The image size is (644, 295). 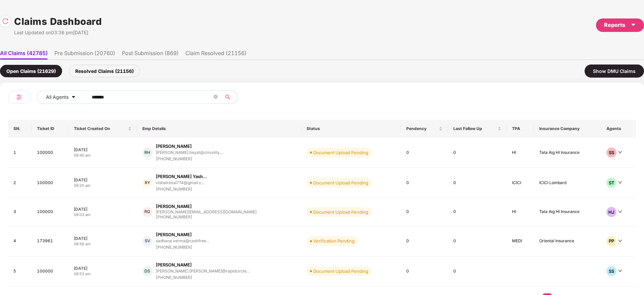 I want to click on th: Ticket Created On, so click(x=103, y=129).